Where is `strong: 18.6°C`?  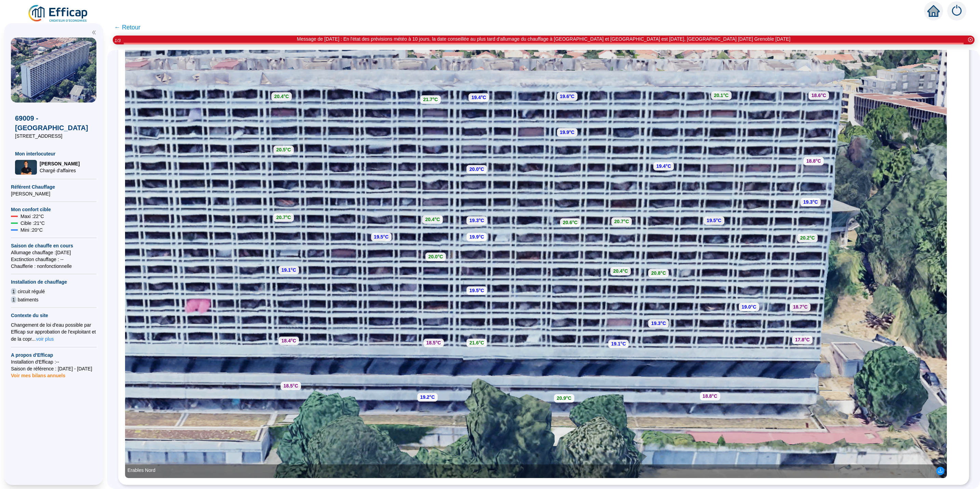 strong: 18.6°C is located at coordinates (819, 96).